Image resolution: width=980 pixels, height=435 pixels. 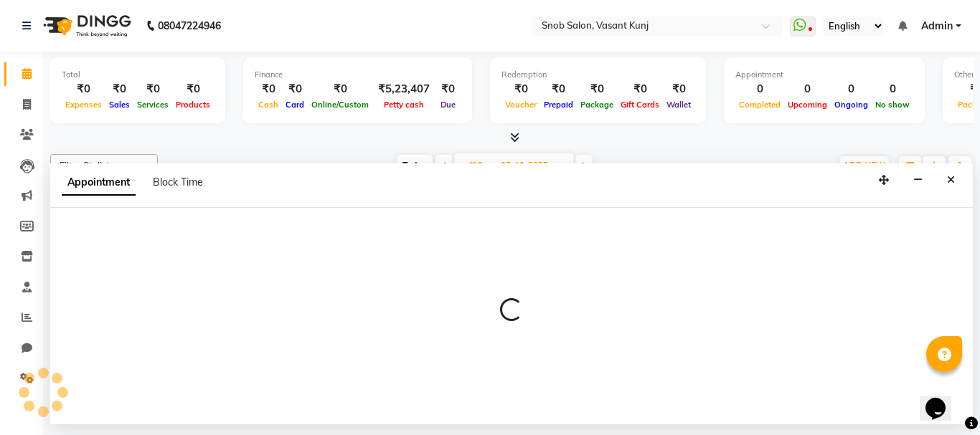 What do you see at coordinates (481, 165) in the screenshot?
I see `span: Sun` at bounding box center [481, 165].